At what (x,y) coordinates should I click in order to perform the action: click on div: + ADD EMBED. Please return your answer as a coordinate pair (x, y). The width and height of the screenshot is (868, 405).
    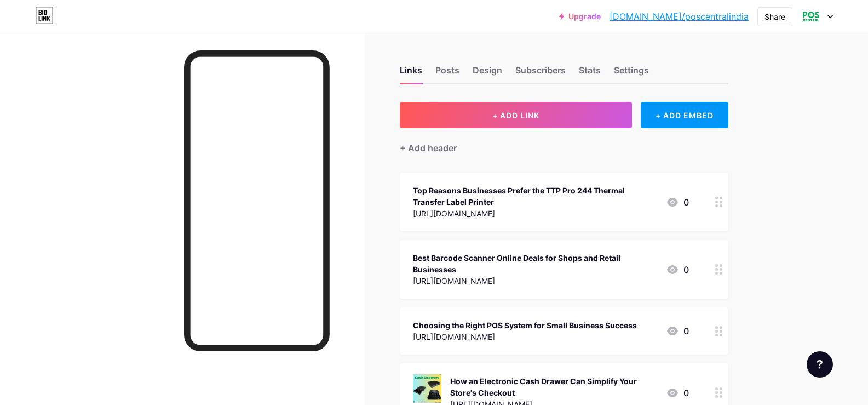
    Looking at the image, I should click on (684, 115).